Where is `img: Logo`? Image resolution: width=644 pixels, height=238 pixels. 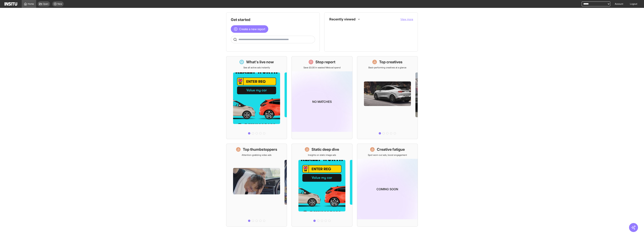 img: Logo is located at coordinates (11, 4).